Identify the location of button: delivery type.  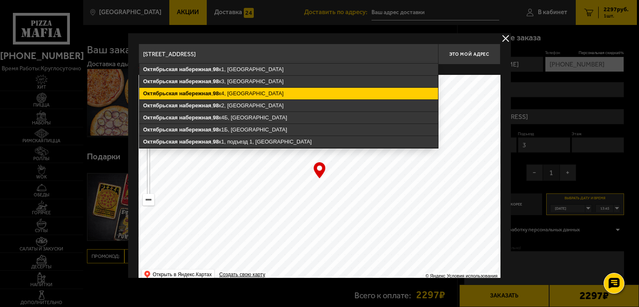
(506, 38).